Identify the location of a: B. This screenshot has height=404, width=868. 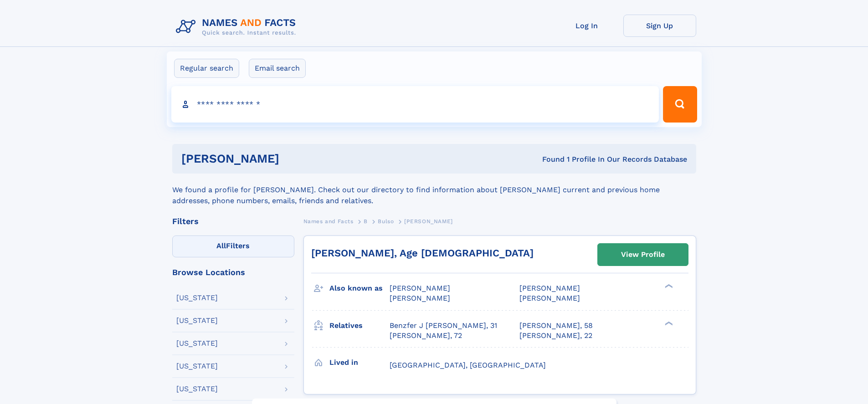
(365, 221).